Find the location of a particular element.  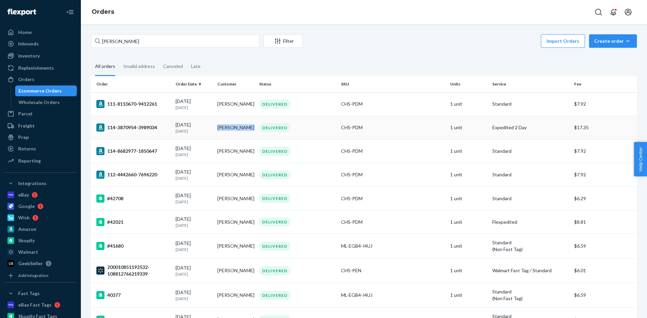

td: $8.81 is located at coordinates (604, 222).